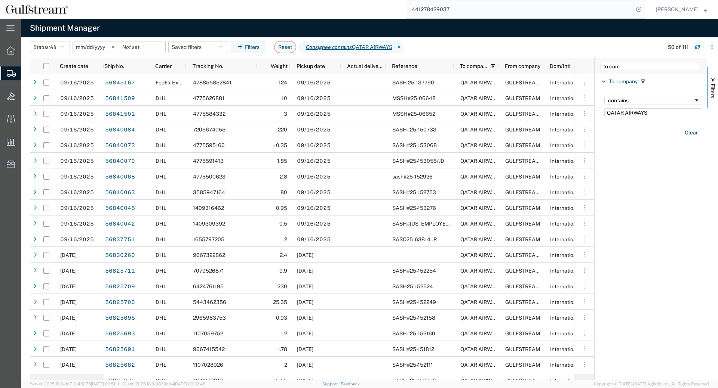  Describe the element at coordinates (365, 66) in the screenshot. I see `span: Actual delivery date` at that location.